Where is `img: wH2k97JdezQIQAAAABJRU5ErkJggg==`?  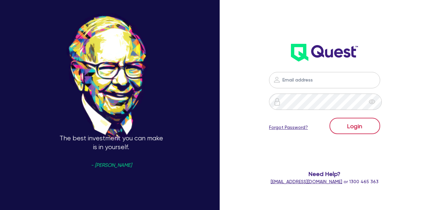
img: wH2k97JdezQIQAAAABJRU5ErkJggg== is located at coordinates (324, 53).